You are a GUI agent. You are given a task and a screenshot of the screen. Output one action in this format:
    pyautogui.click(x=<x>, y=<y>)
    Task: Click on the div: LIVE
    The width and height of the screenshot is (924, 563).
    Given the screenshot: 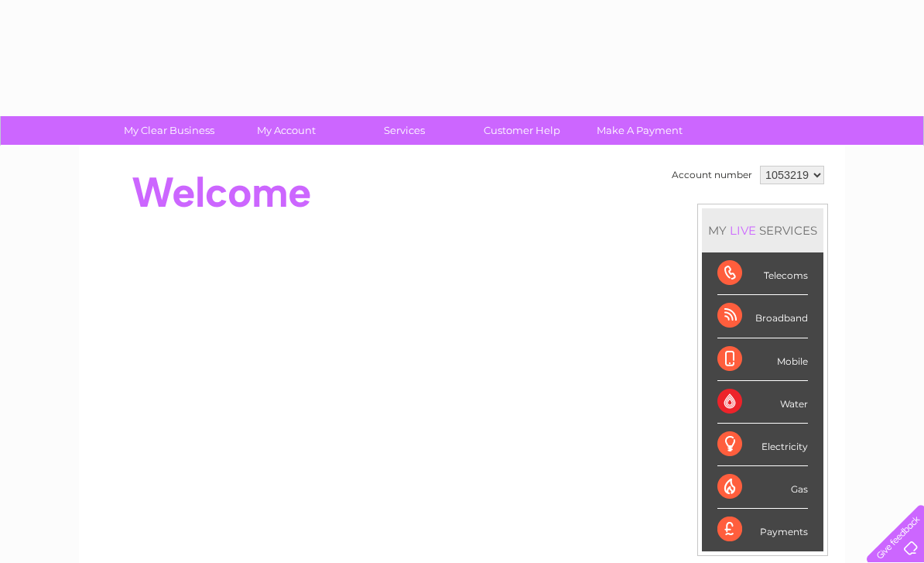 What is the action you would take?
    pyautogui.click(x=743, y=230)
    